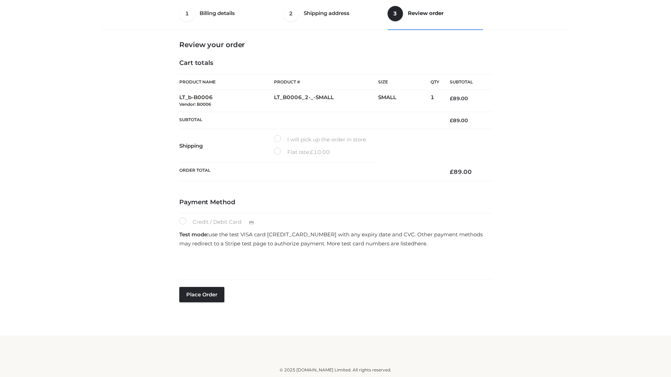 This screenshot has height=377, width=671. Describe the element at coordinates (202, 295) in the screenshot. I see `button: Place order` at that location.